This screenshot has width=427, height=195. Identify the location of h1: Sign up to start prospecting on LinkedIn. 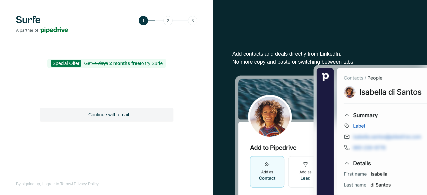
(107, 77).